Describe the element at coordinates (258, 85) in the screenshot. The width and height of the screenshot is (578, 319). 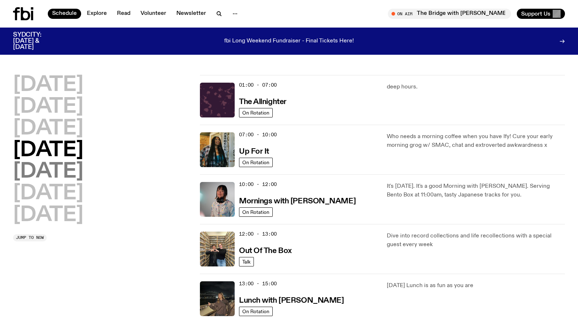
I see `span: 01:00 - 07:00` at that location.